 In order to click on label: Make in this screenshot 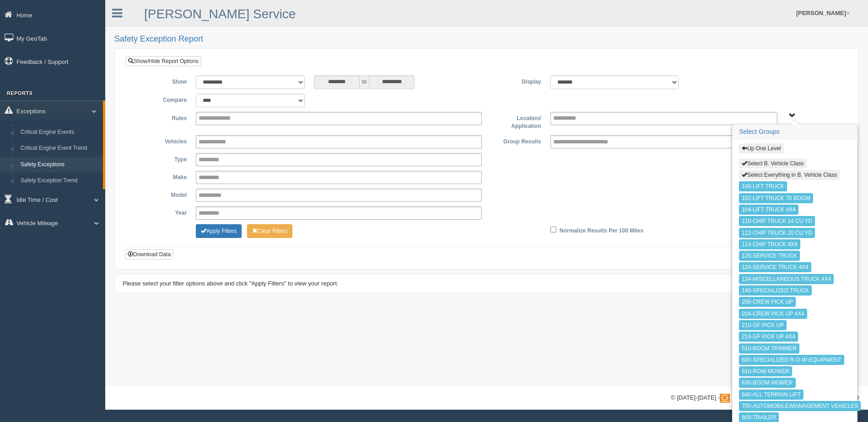, I will do `click(161, 176)`.